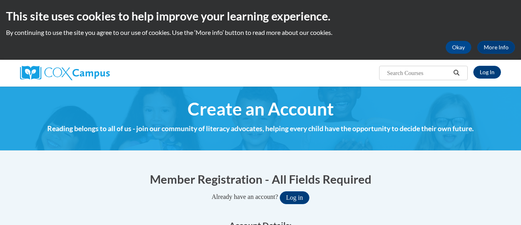  I want to click on img: Cox Campus, so click(65, 73).